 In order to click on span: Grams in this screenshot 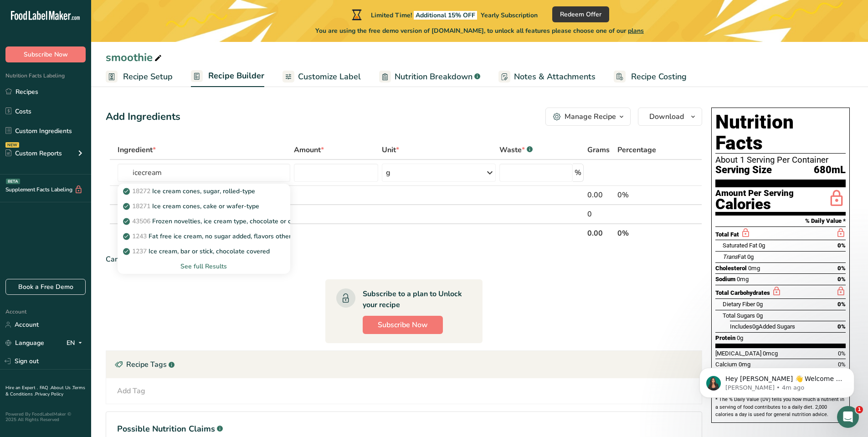, I will do `click(599, 150)`.